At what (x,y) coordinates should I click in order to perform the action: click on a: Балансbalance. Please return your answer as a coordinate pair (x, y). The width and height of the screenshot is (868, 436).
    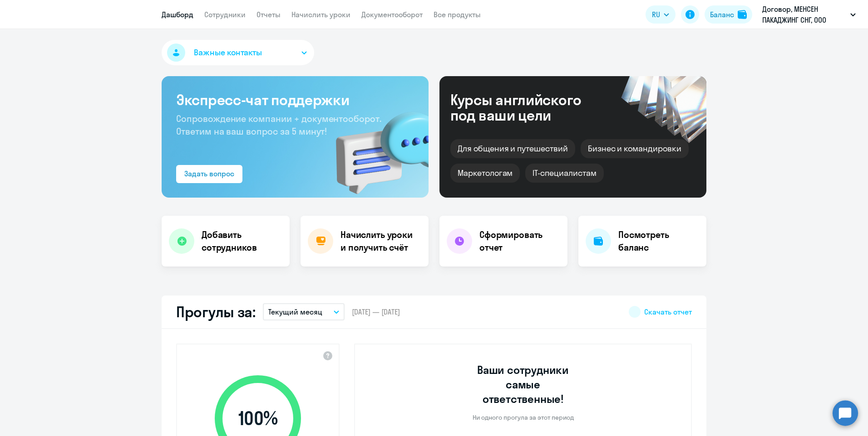
    Looking at the image, I should click on (728, 14).